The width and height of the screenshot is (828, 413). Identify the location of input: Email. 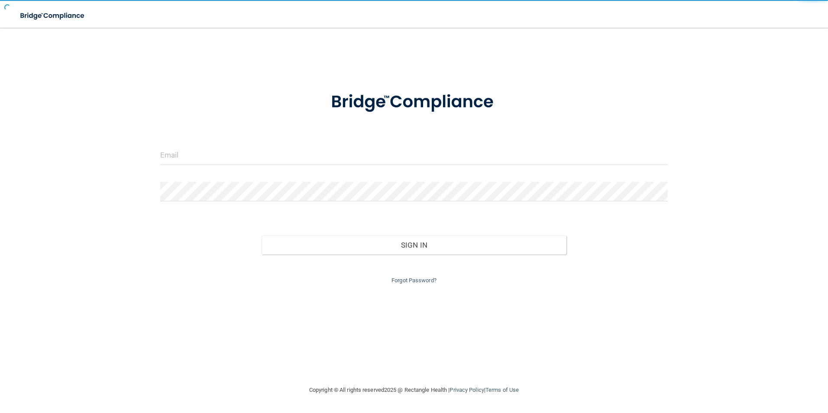
(414, 155).